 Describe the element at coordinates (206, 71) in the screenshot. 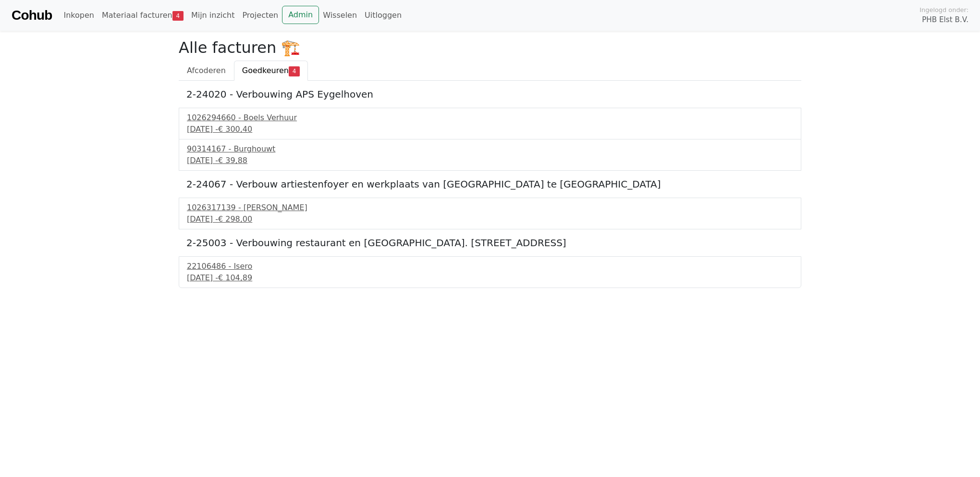

I see `a: Afcoderen` at that location.